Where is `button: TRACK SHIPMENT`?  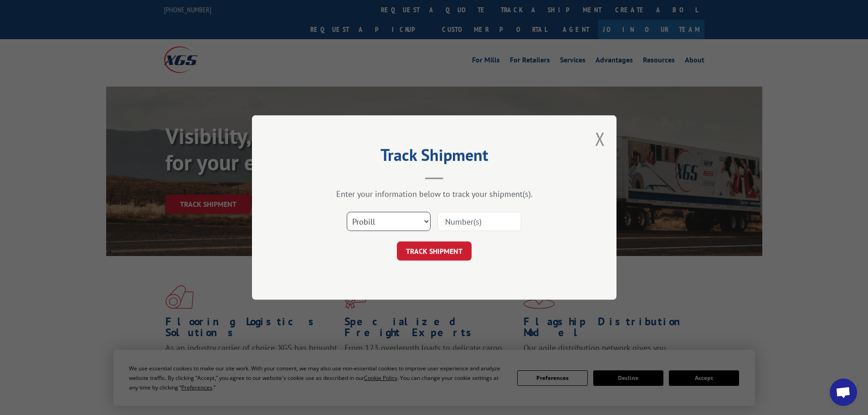
button: TRACK SHIPMENT is located at coordinates (434, 251).